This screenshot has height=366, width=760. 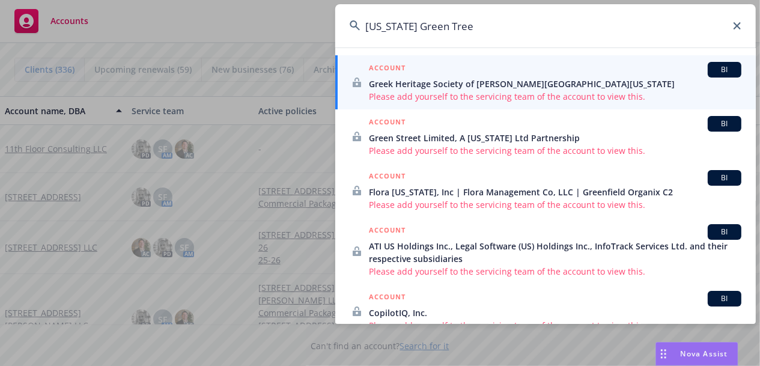 I want to click on span: ATI US Holdings Inc., Legal Software (US) Holdings Inc., InfoTrack Services Ltd. and their respec..., so click(x=555, y=252).